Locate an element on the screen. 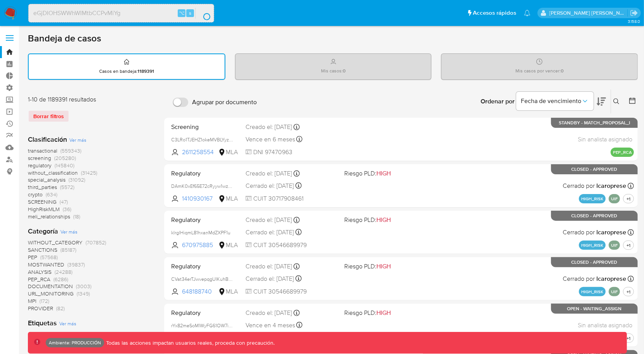 This screenshot has height=354, width=644. p: Ambiente: PRODUCCIÓN is located at coordinates (75, 343).